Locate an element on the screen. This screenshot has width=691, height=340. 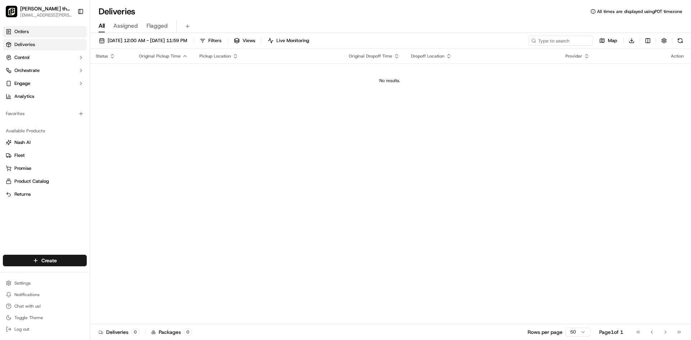
a: Product Catalog is located at coordinates (45, 181).